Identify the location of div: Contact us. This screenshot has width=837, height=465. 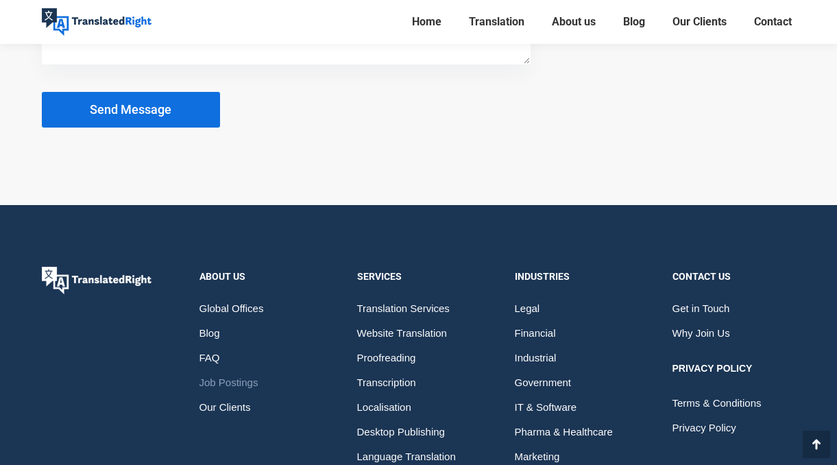
(734, 276).